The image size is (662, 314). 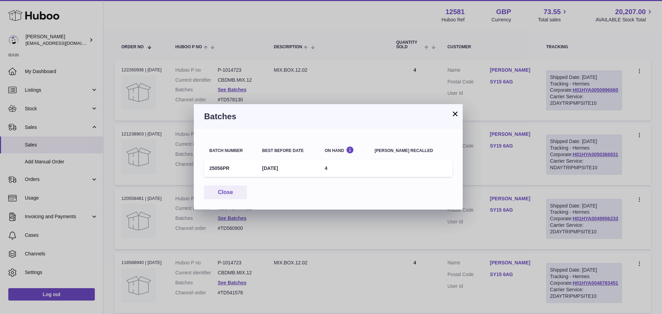 I want to click on div: On Hand, so click(x=344, y=149).